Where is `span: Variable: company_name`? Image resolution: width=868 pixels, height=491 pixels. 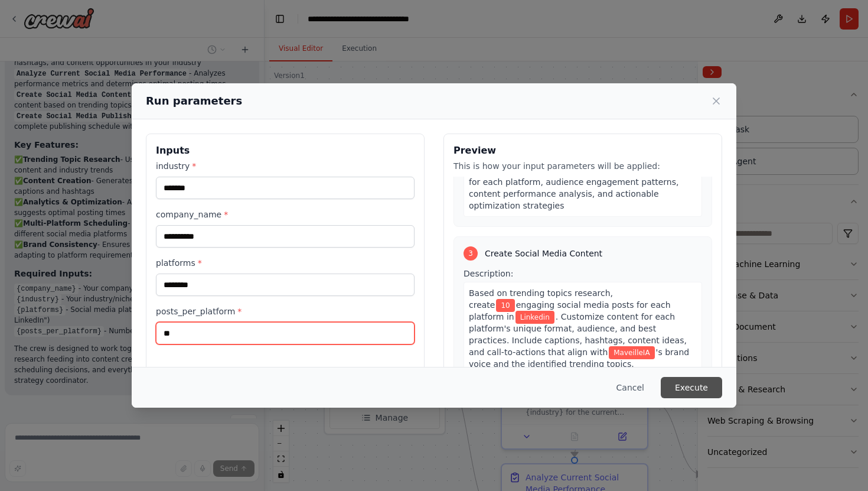
span: Variable: company_name is located at coordinates (632, 353).